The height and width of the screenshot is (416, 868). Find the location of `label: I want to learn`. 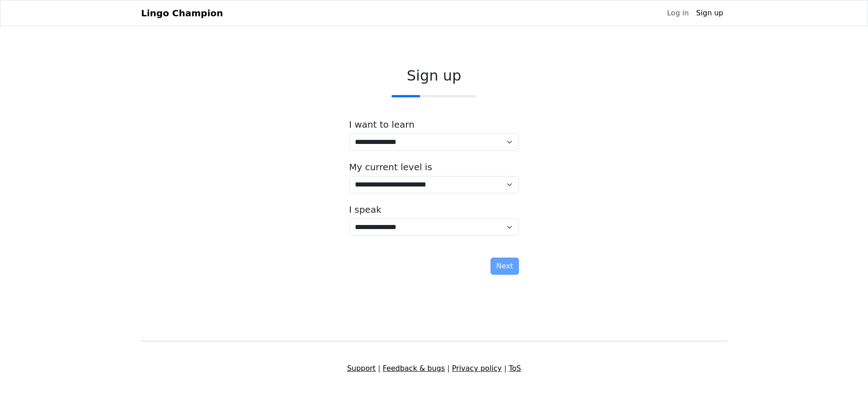

label: I want to learn is located at coordinates (381, 124).